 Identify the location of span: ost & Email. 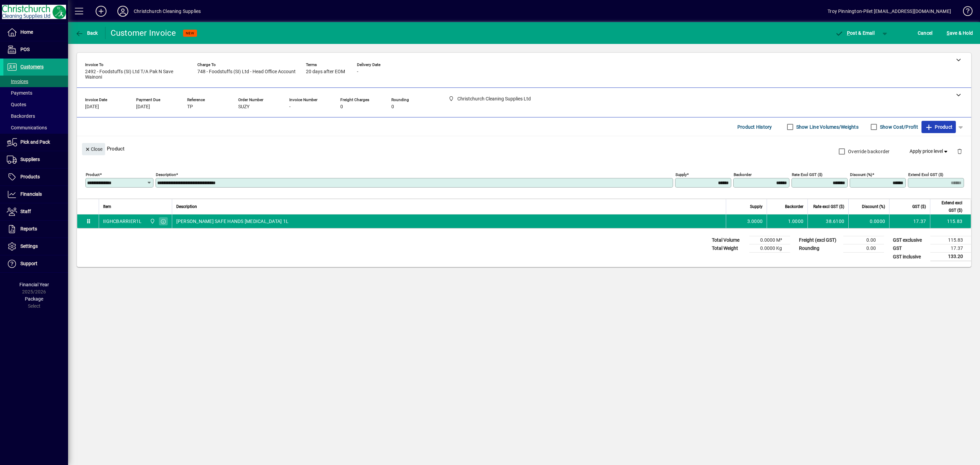
(855, 33).